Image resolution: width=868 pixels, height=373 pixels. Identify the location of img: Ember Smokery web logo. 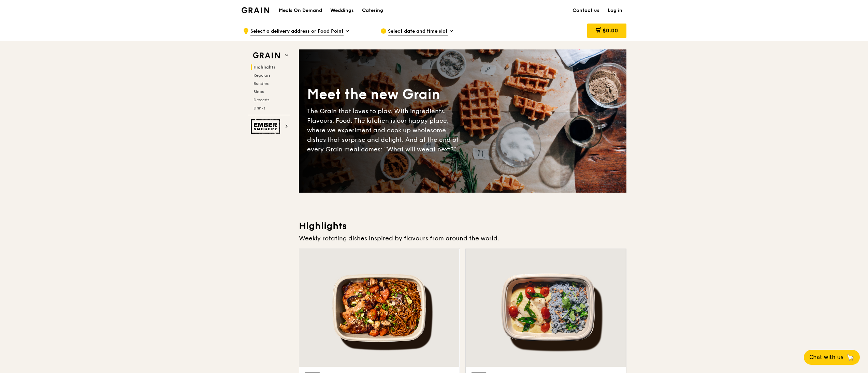
(266, 127).